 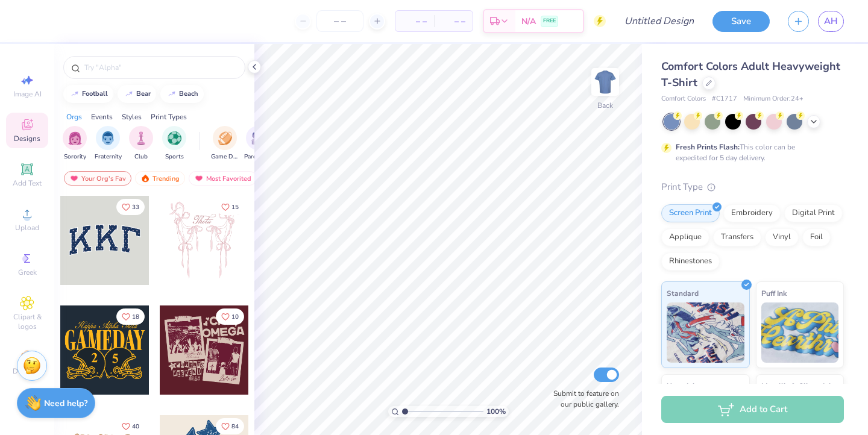 I want to click on button: Save, so click(x=741, y=21).